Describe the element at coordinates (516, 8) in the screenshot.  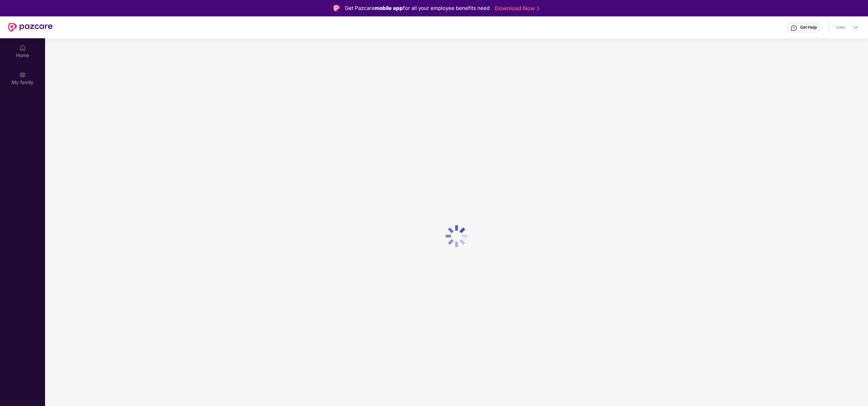
I see `a: Download Now` at that location.